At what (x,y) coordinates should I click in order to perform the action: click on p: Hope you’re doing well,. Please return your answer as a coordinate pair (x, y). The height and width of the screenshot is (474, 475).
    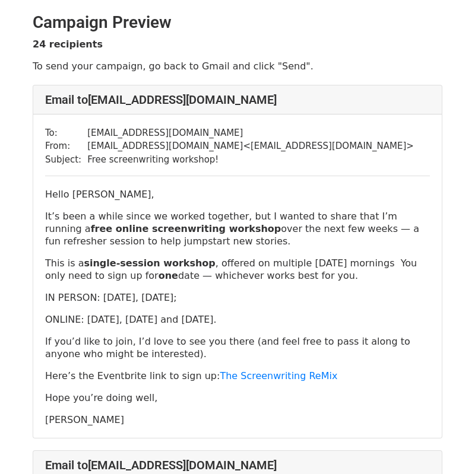
    Looking at the image, I should click on (237, 398).